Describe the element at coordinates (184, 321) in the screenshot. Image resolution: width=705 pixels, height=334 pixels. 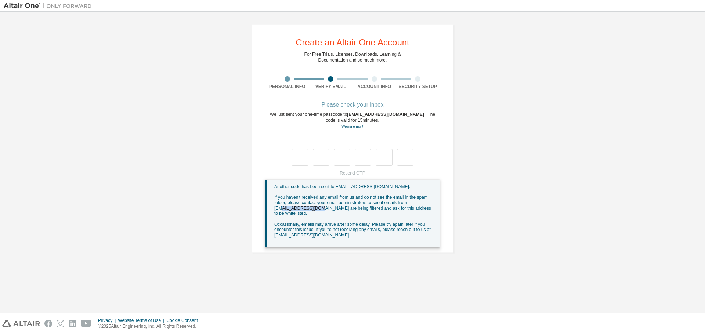
I see `div: Cookie Consent` at that location.